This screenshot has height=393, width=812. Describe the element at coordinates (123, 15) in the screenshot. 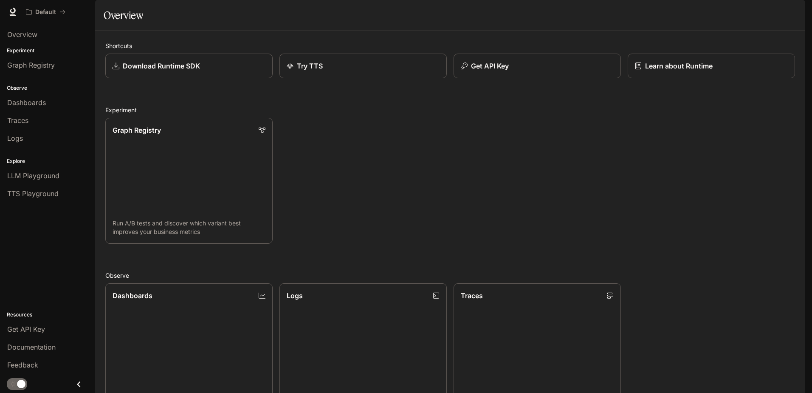

I see `h1: Overview` at that location.